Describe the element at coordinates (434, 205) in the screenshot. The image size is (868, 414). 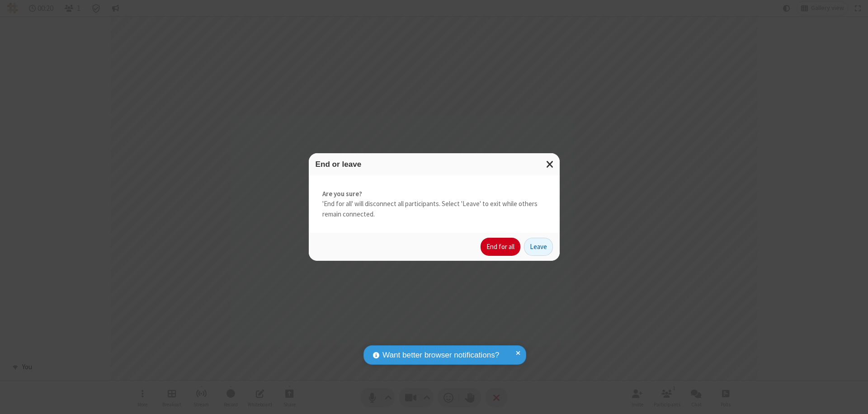
I see `div: 'End for all' will disconnect all participants. Select 'Leave' to exit while others remain connec...` at that location.